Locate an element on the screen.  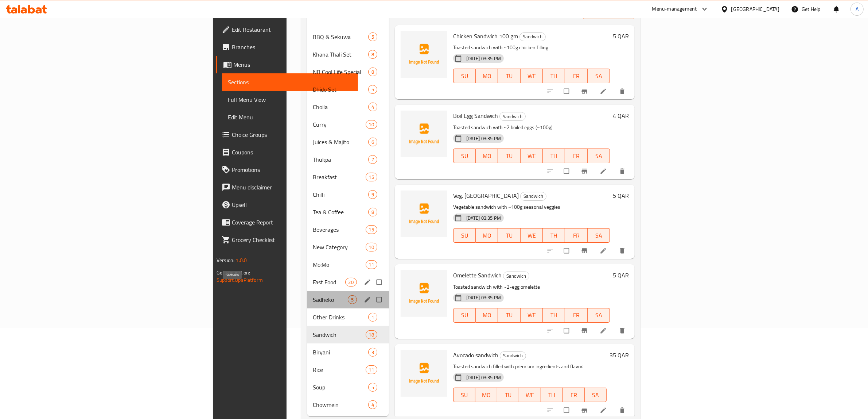
div: Breakfast is located at coordinates (339, 176).